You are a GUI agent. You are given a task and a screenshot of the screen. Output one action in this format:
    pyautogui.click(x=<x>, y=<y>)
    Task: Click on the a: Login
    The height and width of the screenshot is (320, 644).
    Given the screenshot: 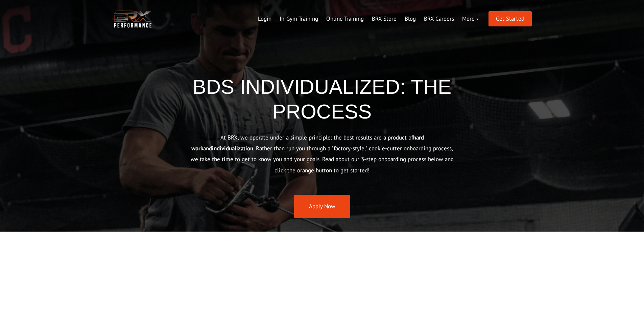 What is the action you would take?
    pyautogui.click(x=265, y=19)
    